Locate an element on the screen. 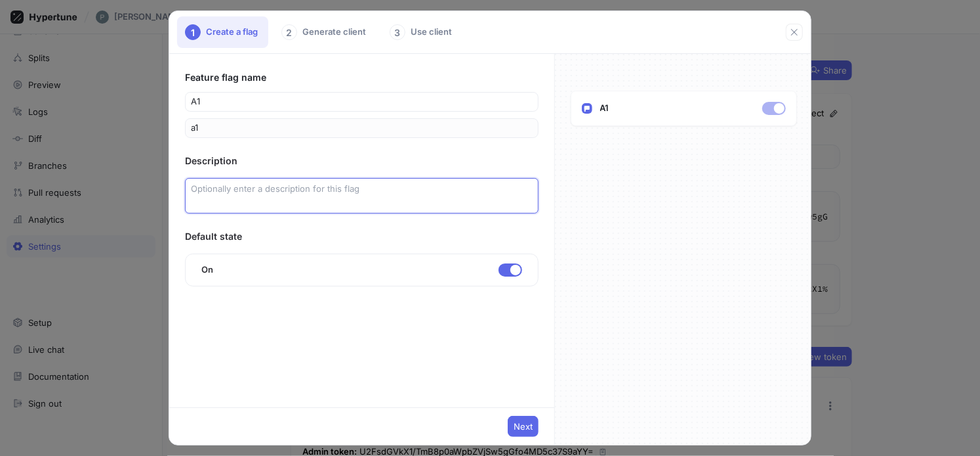 Image resolution: width=980 pixels, height=456 pixels. div: 3 is located at coordinates (397, 32).